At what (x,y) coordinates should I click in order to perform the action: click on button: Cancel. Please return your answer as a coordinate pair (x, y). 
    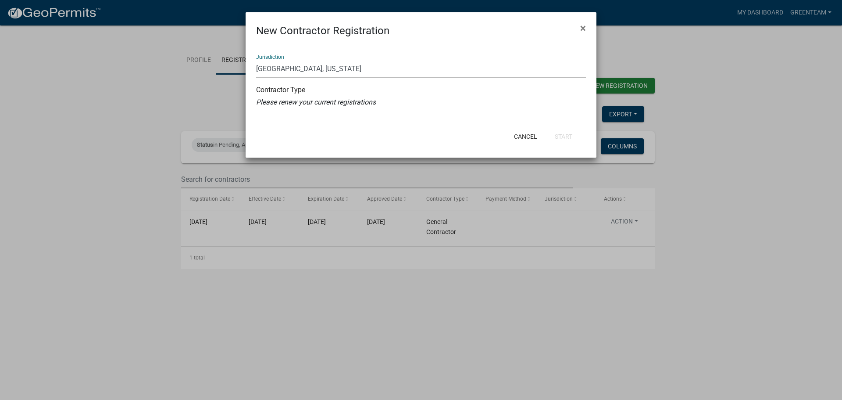
    Looking at the image, I should click on (525, 136).